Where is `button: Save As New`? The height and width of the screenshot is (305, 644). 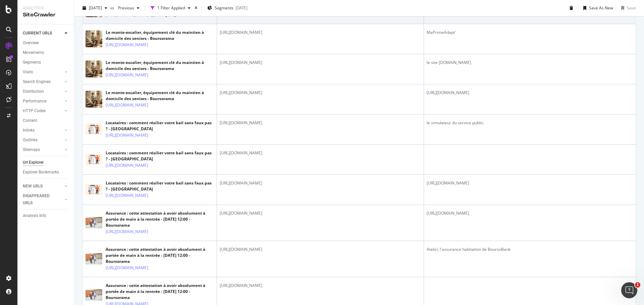
button: Save As New is located at coordinates (597, 8).